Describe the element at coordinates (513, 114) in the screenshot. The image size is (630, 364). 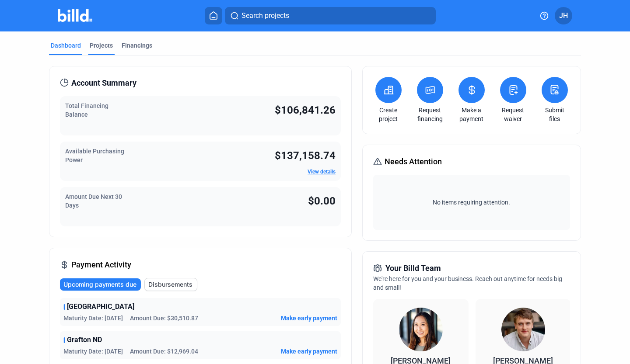
I see `a: Request waiver` at that location.